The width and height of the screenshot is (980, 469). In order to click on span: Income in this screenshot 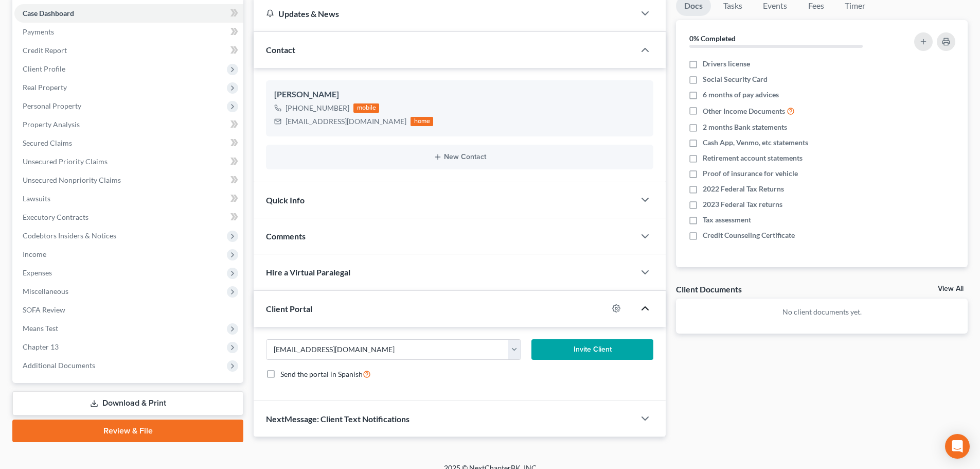, I will do `click(34, 254)`.